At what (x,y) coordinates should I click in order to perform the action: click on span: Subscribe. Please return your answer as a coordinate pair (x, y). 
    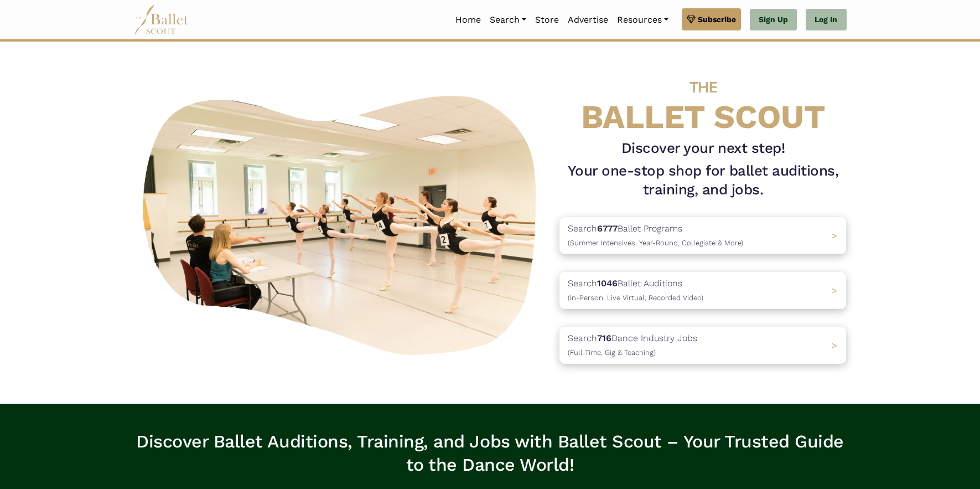
    Looking at the image, I should click on (717, 19).